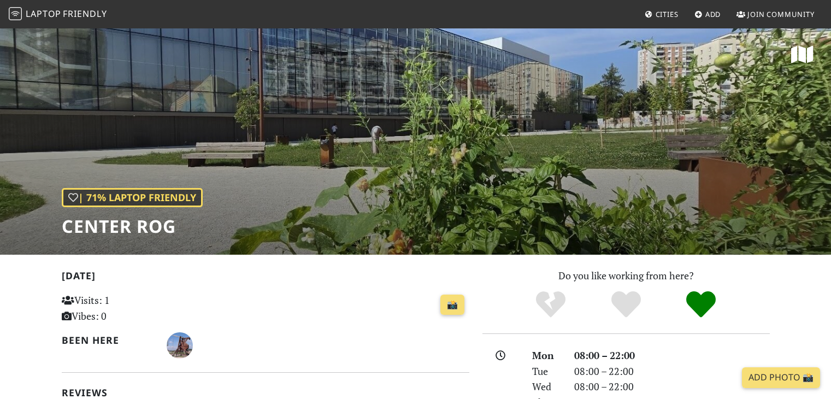 Image resolution: width=831 pixels, height=399 pixels. Describe the element at coordinates (547, 386) in the screenshot. I see `div: Wed` at that location.